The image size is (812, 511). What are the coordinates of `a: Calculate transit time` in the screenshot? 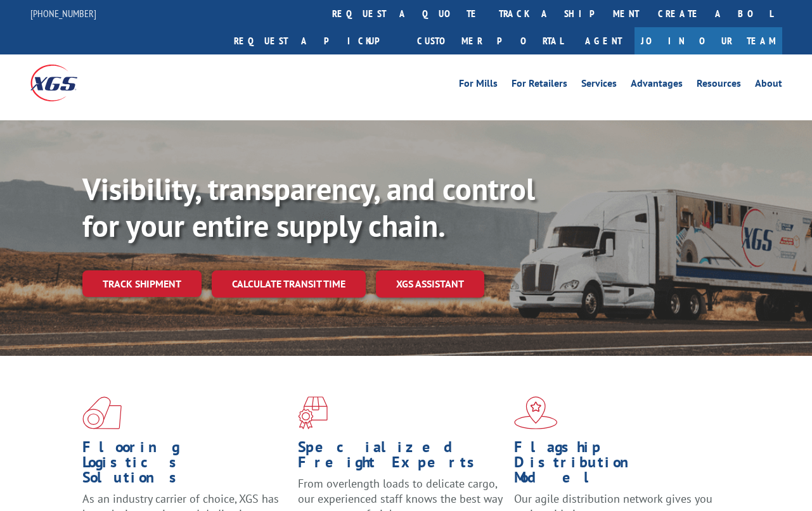 It's located at (288, 284).